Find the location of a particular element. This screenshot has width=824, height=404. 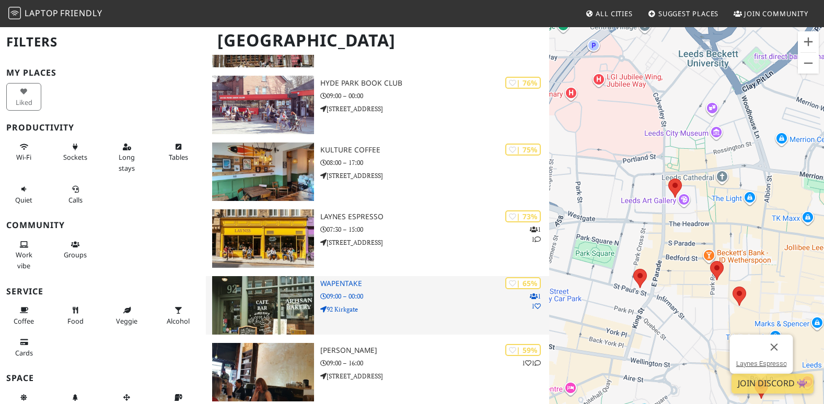

button: Long stays is located at coordinates (126, 157).